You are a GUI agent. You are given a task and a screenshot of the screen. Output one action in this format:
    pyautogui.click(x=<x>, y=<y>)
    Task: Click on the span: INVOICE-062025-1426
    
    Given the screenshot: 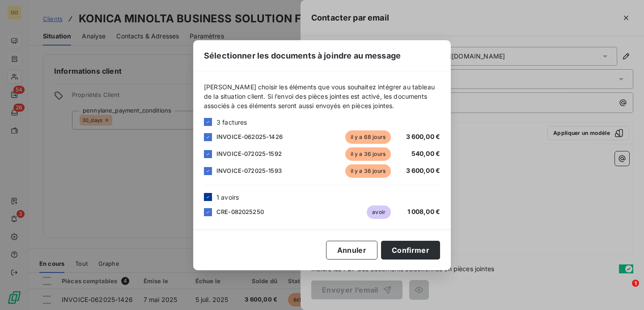 What is the action you would take?
    pyautogui.click(x=250, y=137)
    